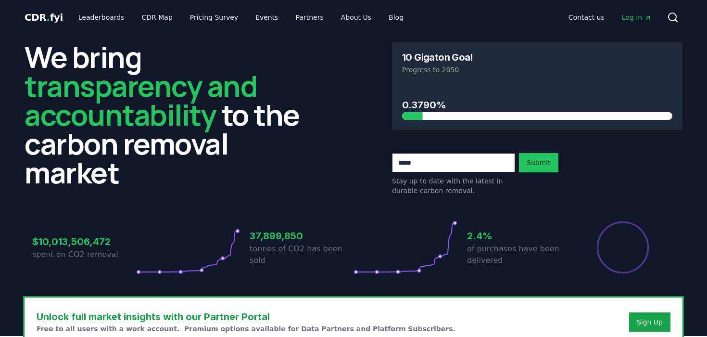  I want to click on div: Percentage of sales delivered, so click(623, 247).